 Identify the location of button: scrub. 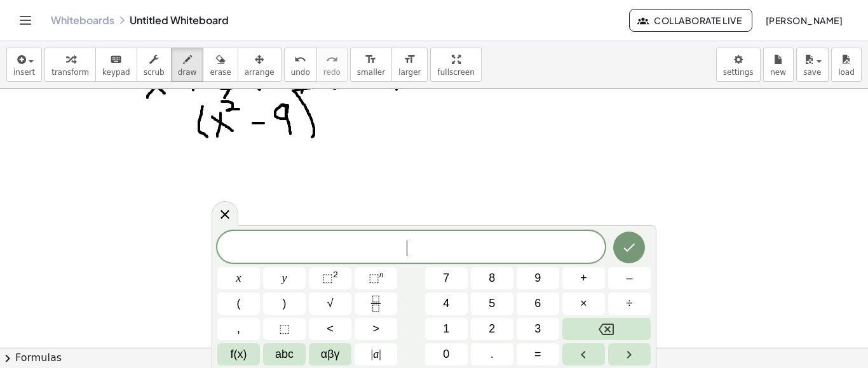
(154, 65).